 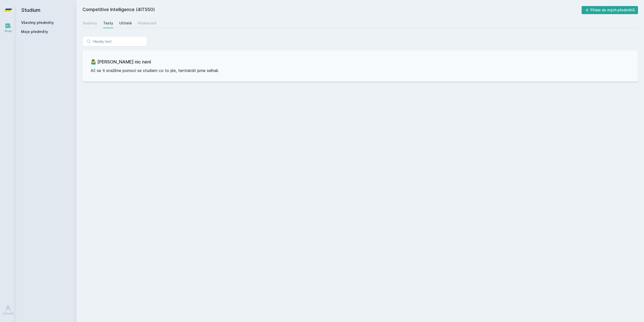 I want to click on span: Moje předměty, so click(x=35, y=32).